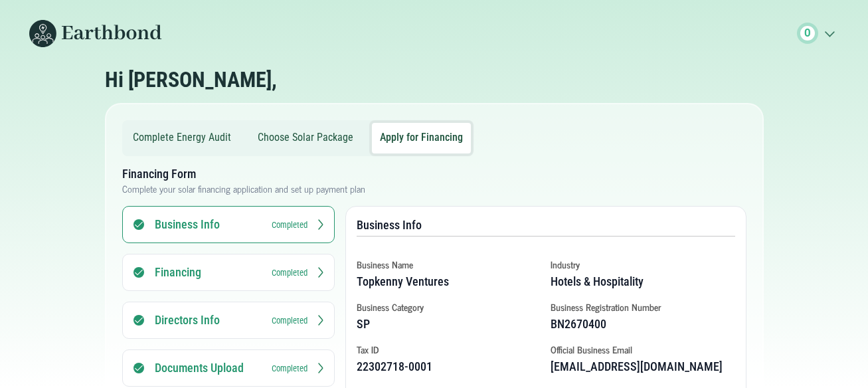 Image resolution: width=868 pixels, height=388 pixels. I want to click on span: O, so click(808, 33).